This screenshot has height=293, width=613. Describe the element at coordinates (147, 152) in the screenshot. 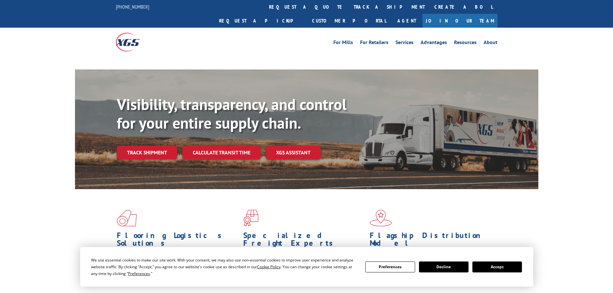

I see `a: Track shipment` at that location.